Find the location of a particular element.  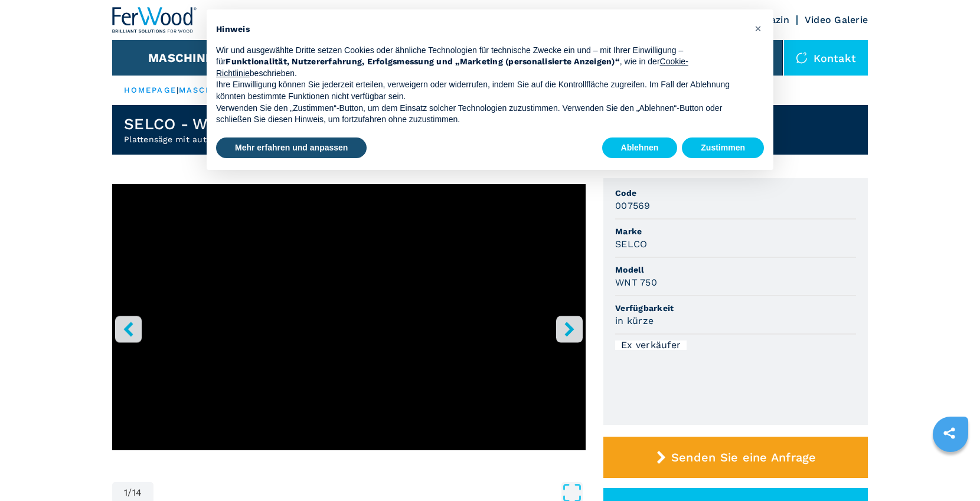

p: Ihre Einwilligung können Sie jederzeit erteilen, verweigern oder widerrufen, indem Sie auf die Ko... is located at coordinates (480, 90).